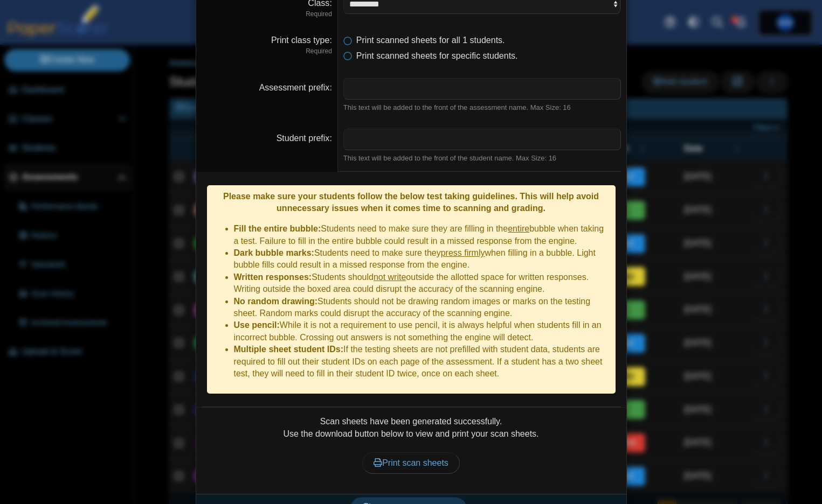  I want to click on u: not write, so click(390, 277).